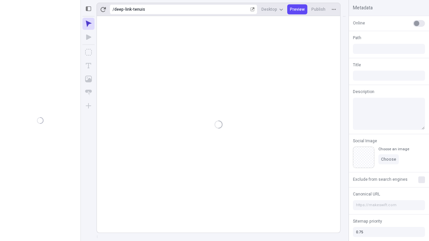  What do you see at coordinates (357, 65) in the screenshot?
I see `span: Title` at bounding box center [357, 65].